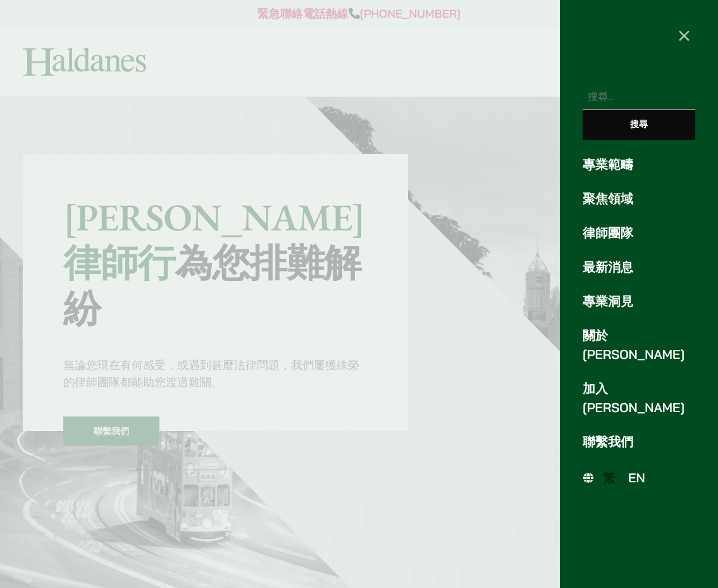 This screenshot has width=718, height=588. I want to click on a: EN, so click(637, 477).